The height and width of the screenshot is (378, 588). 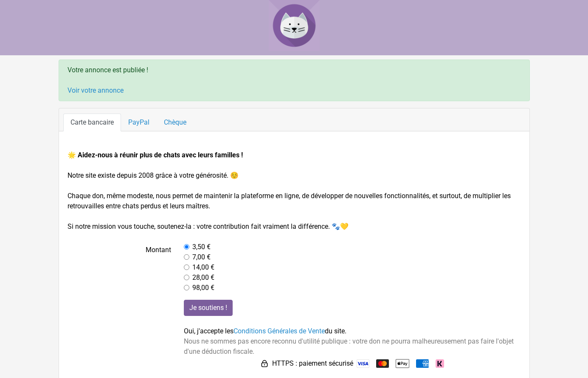 What do you see at coordinates (294, 80) in the screenshot?
I see `div: Votre annonce est publiée !` at bounding box center [294, 80].